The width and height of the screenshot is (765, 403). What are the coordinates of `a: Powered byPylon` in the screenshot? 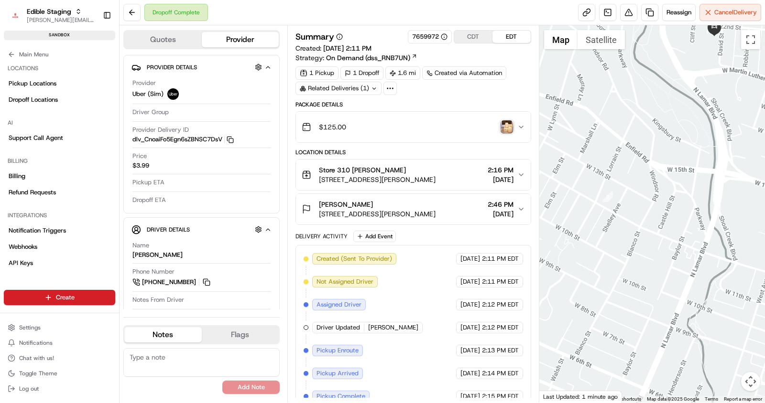 It's located at (91, 240).